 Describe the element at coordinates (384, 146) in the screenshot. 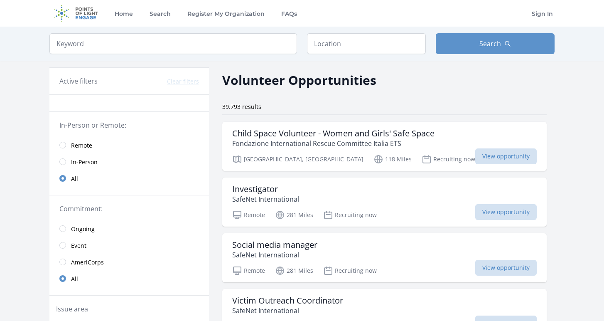

I see `a: Child Space Volunteer - Women and Girls' Safe Space Fondazione International Rescue Committee Ita...` at that location.